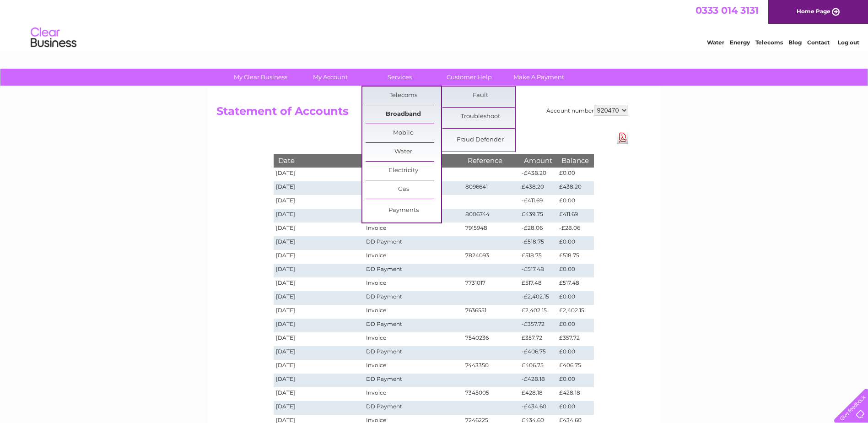 The height and width of the screenshot is (423, 868). I want to click on a: Customer Help, so click(469, 77).